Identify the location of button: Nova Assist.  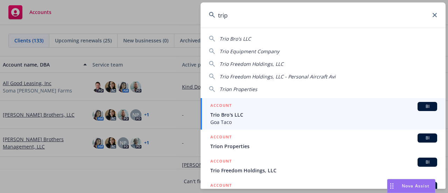
(412, 186).